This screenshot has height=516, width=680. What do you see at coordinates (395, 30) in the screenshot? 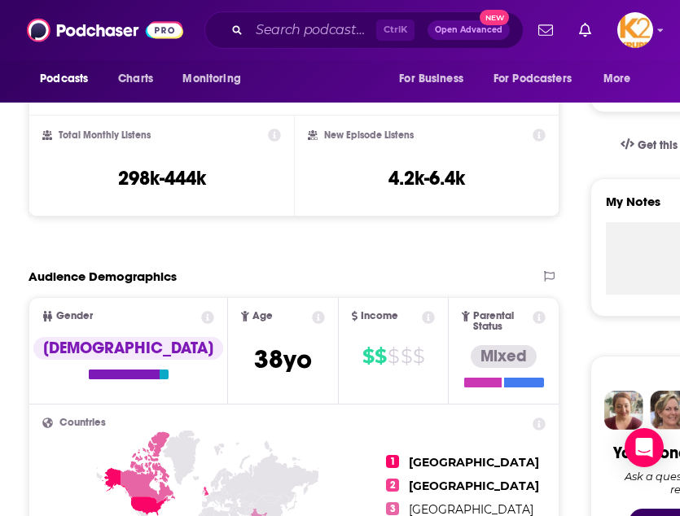
I see `span: Ctrl K` at bounding box center [395, 30].